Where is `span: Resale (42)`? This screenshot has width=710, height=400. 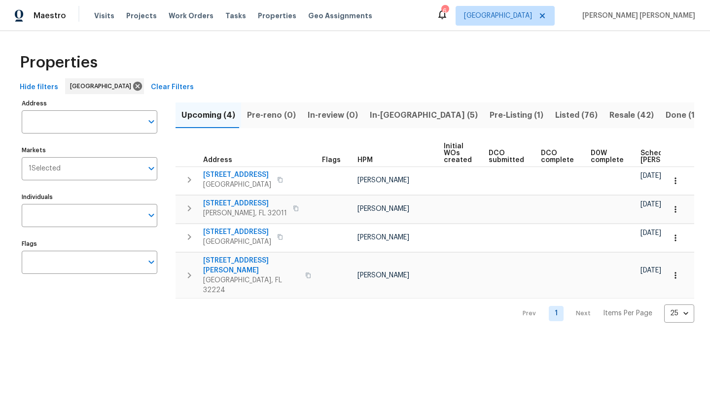 span: Resale (42) is located at coordinates (631, 115).